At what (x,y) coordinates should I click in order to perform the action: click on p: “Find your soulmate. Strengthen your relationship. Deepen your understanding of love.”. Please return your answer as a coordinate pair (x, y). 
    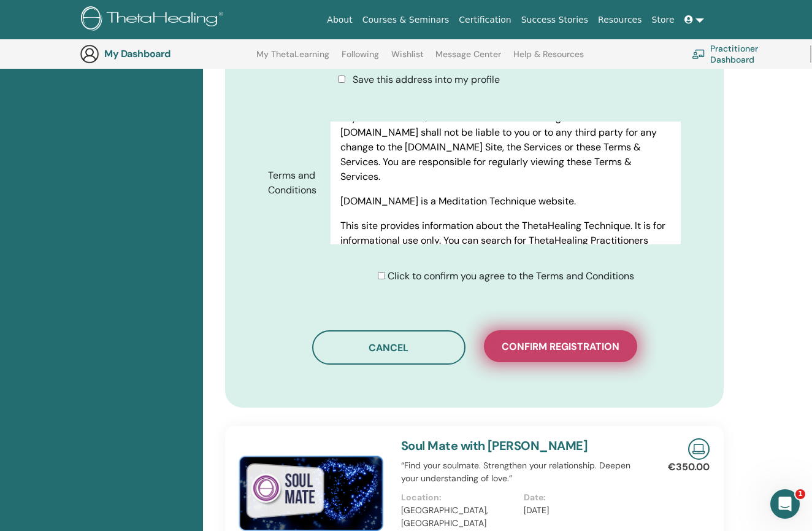
    Looking at the image, I should click on (524, 472).